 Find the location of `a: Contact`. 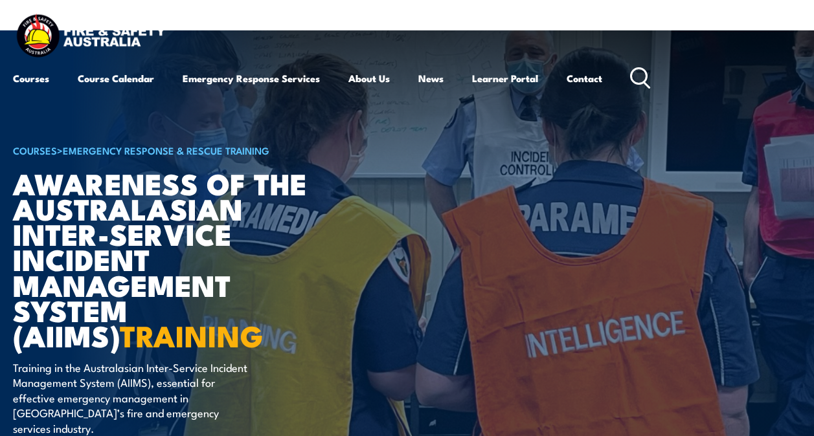

a: Contact is located at coordinates (584, 78).